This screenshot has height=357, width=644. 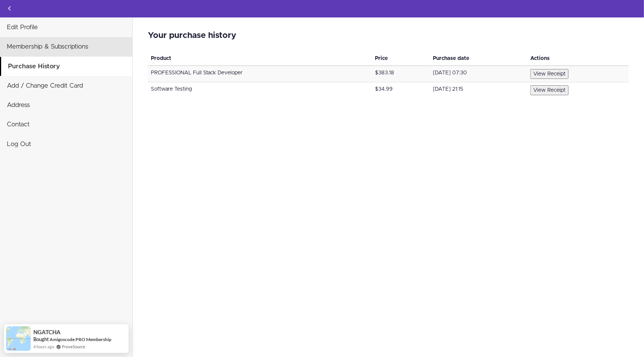 What do you see at coordinates (81, 339) in the screenshot?
I see `a: Amigoscode PRO Membership` at bounding box center [81, 339].